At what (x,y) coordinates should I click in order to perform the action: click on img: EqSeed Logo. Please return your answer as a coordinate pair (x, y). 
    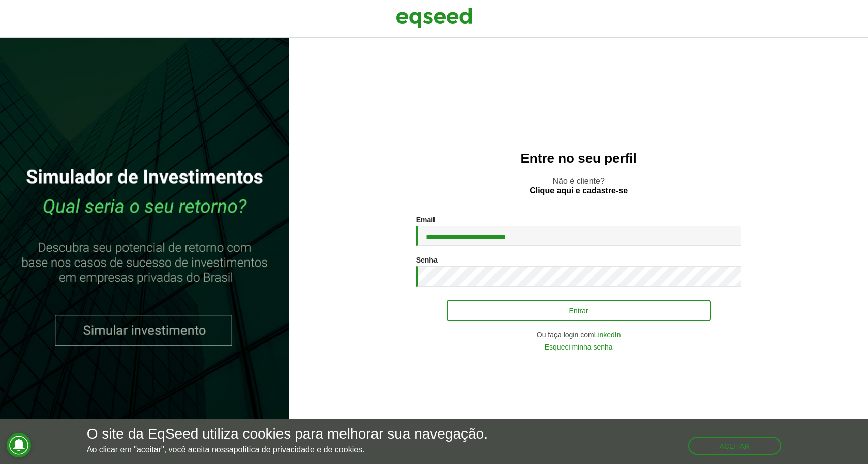
    Looking at the image, I should click on (434, 18).